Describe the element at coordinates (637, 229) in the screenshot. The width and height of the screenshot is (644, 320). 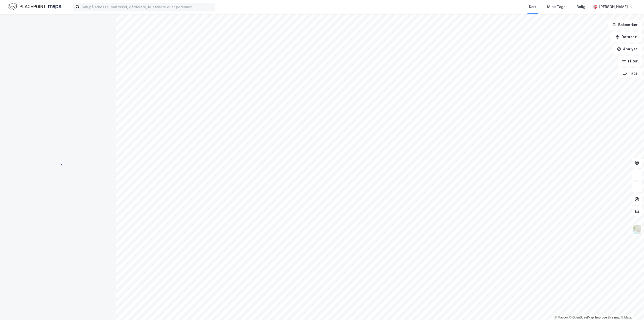
I see `img: Z` at that location.